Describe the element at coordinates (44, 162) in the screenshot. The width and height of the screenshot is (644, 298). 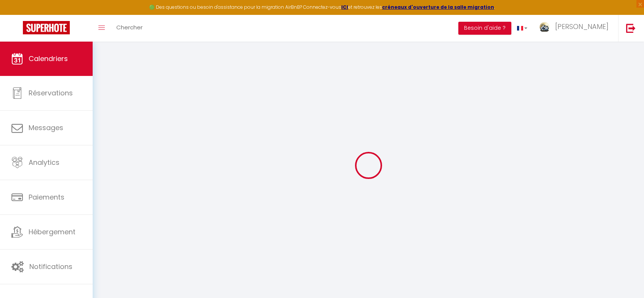
I see `span: Analytics` at that location.